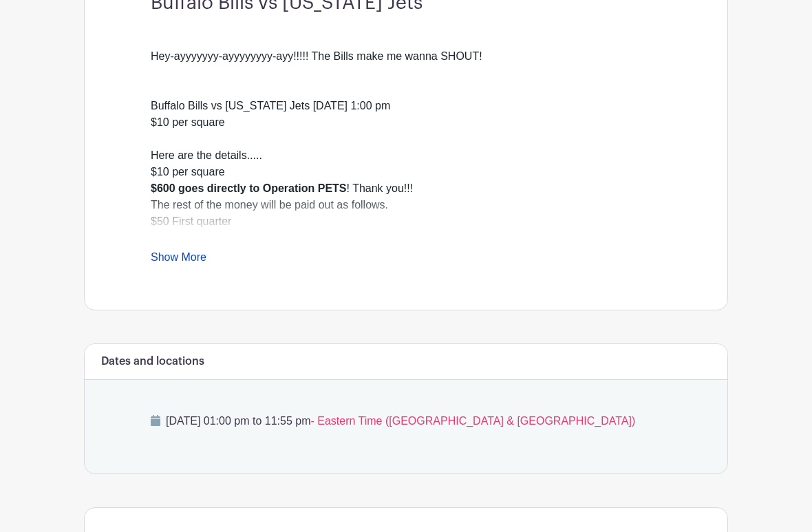  What do you see at coordinates (178, 259) in the screenshot?
I see `a: Show More` at bounding box center [178, 259].